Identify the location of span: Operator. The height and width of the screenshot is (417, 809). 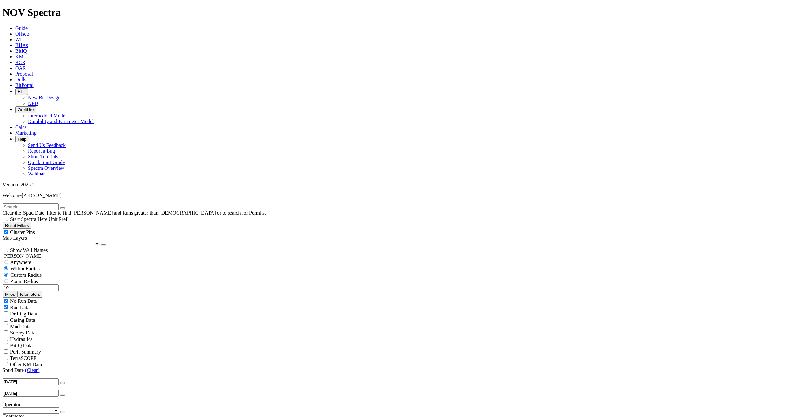
(11, 404).